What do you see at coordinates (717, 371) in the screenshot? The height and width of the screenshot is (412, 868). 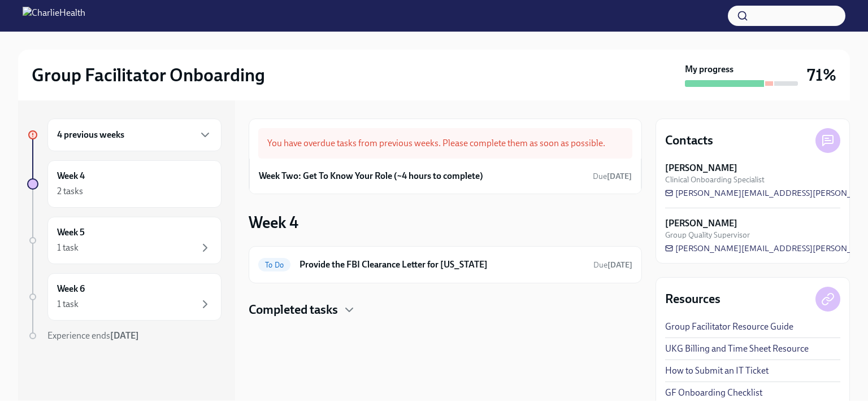 I see `a: How to Submit an IT Ticket` at bounding box center [717, 371].